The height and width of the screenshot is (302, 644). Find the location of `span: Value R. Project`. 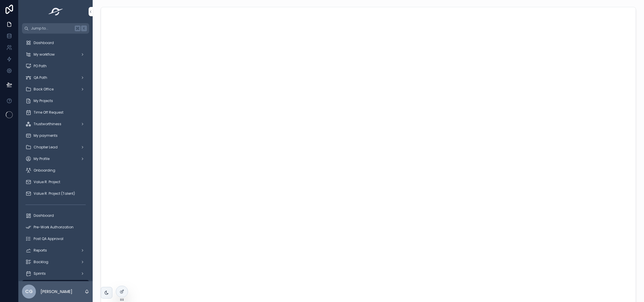

span: Value R. Project is located at coordinates (47, 182).